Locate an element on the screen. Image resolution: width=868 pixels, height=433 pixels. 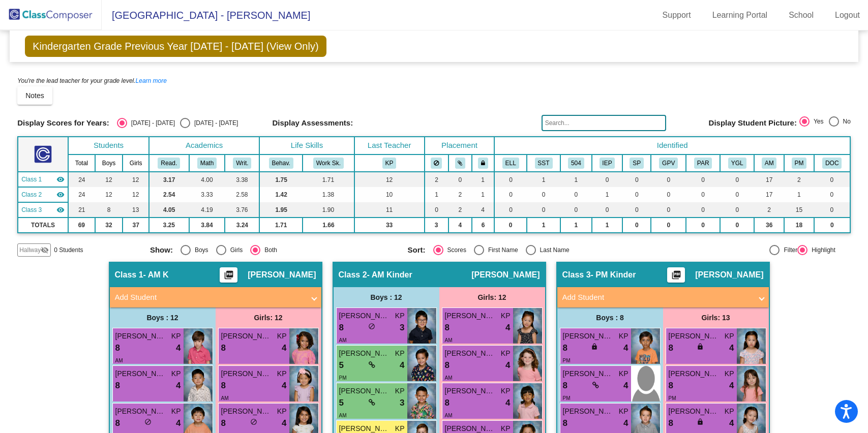
div: Scores is located at coordinates (455, 250).